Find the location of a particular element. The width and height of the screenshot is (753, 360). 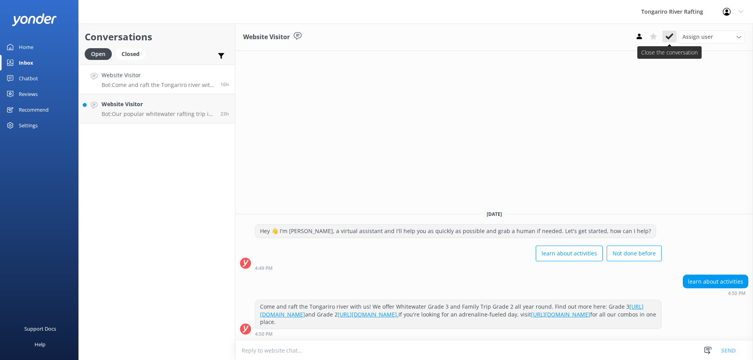

strong: 4:49 PM is located at coordinates (263, 269).